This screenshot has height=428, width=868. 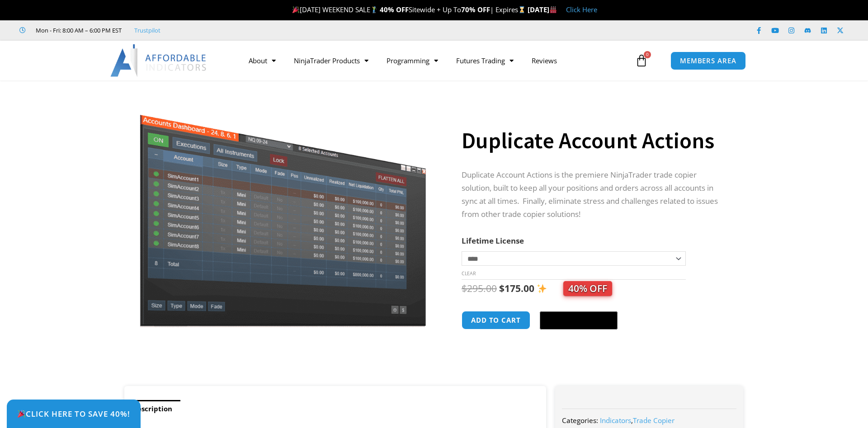 I want to click on a: Reviews, so click(x=544, y=61).